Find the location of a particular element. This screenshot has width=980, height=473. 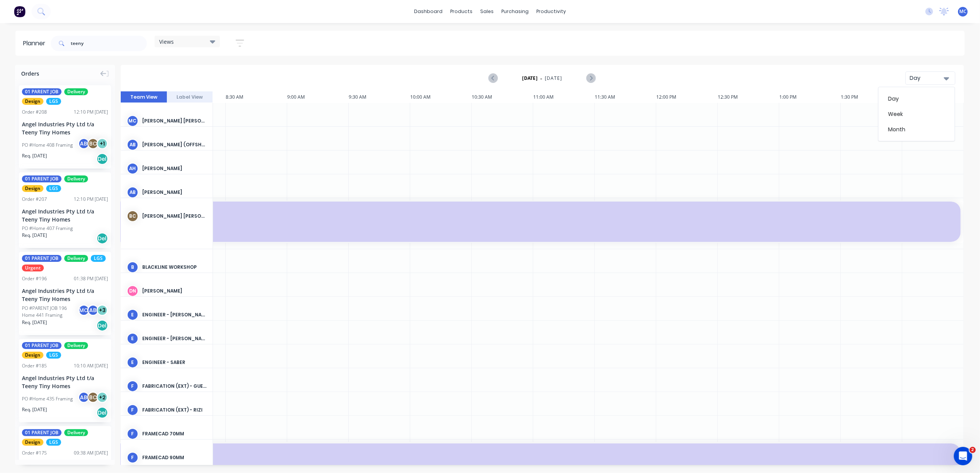

div: PO #Home 435 Framing is located at coordinates (47, 399).